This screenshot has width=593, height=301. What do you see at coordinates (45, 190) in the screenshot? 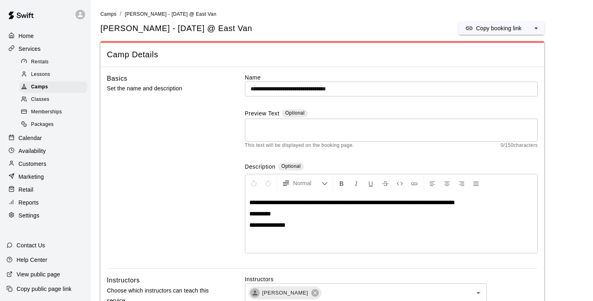
I see `div: Retail` at bounding box center [45, 190].